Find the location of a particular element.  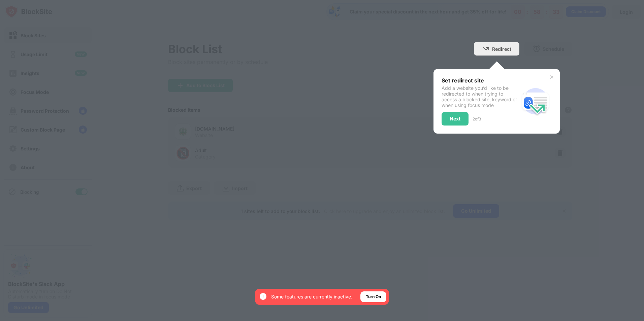

div: Some features are currently inactive. is located at coordinates (311, 297).